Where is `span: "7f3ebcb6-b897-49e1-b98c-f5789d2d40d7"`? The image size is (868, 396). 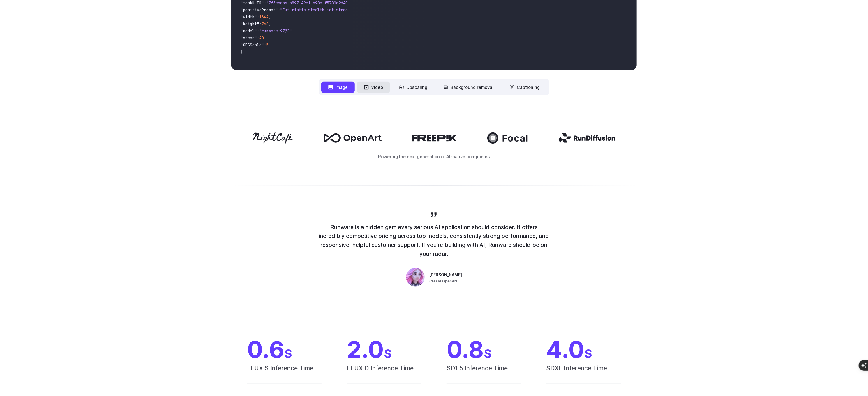
span: "7f3ebcb6-b897-49e1-b98c-f5789d2d40d7" is located at coordinates (311, 3).